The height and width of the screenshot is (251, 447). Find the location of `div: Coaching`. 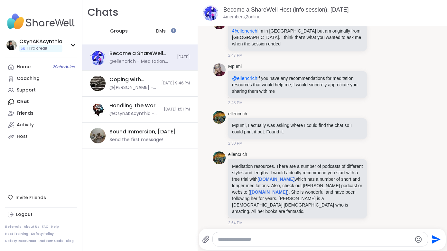

div: Coaching is located at coordinates (28, 79).